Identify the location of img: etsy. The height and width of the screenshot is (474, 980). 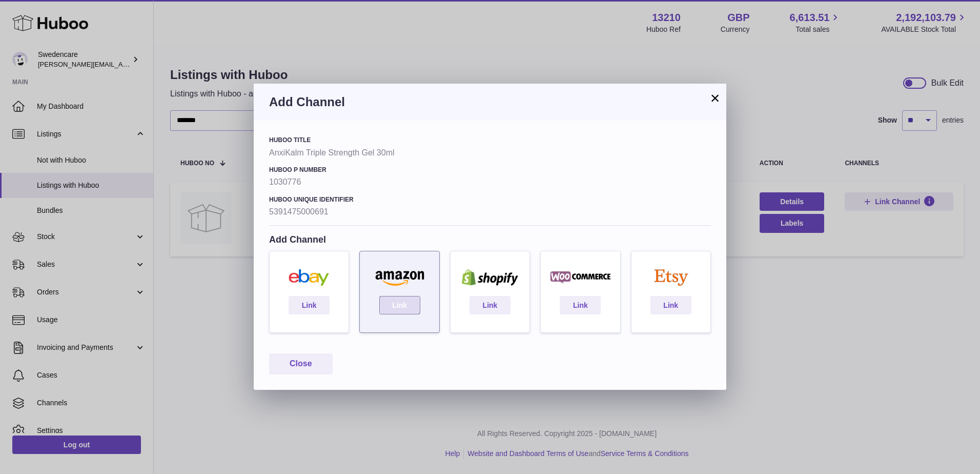
(671, 277).